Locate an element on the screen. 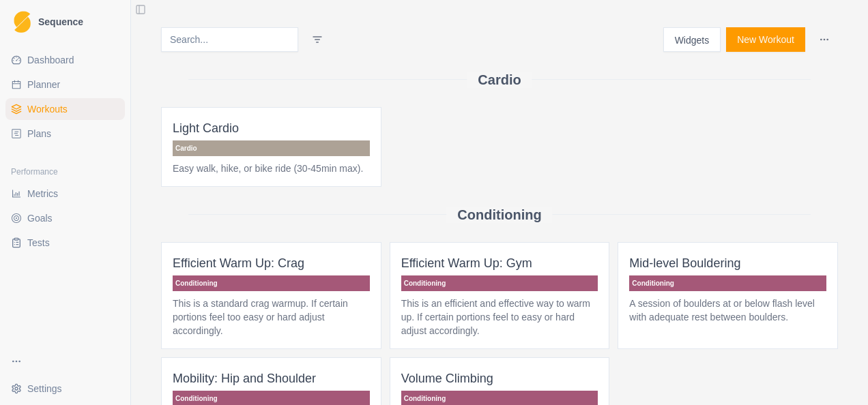  span: Metrics is located at coordinates (43, 193).